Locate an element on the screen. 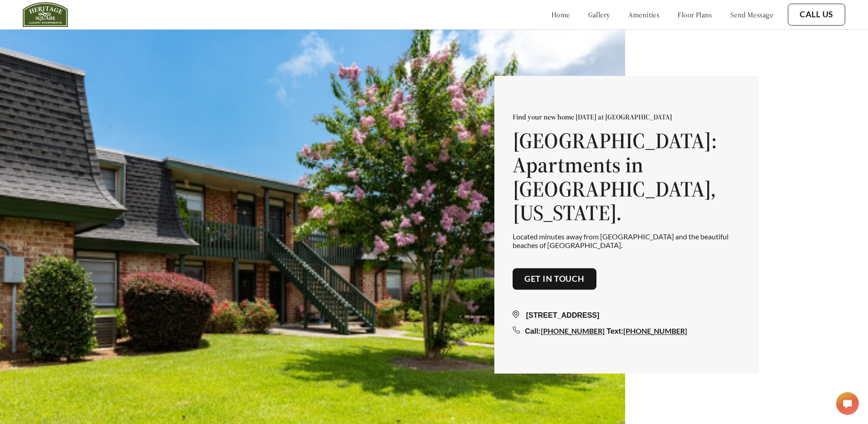  button: Get in touch is located at coordinates (554, 279).